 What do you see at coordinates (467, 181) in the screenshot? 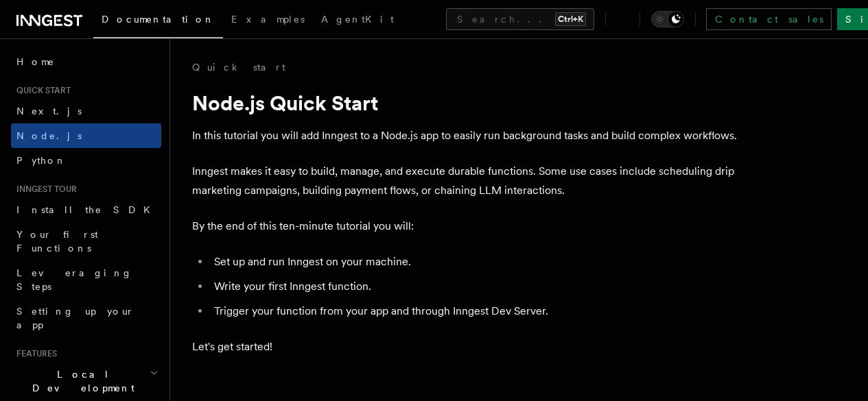
I see `p: Inngest makes it easy to build, manage, and execute durable functions. Some use cases include sch...` at bounding box center [467, 181].